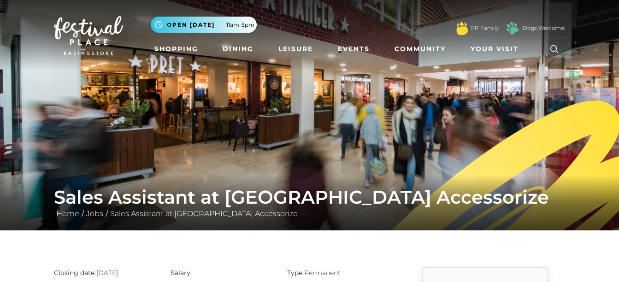  I want to click on span: Your Visit, so click(494, 49).